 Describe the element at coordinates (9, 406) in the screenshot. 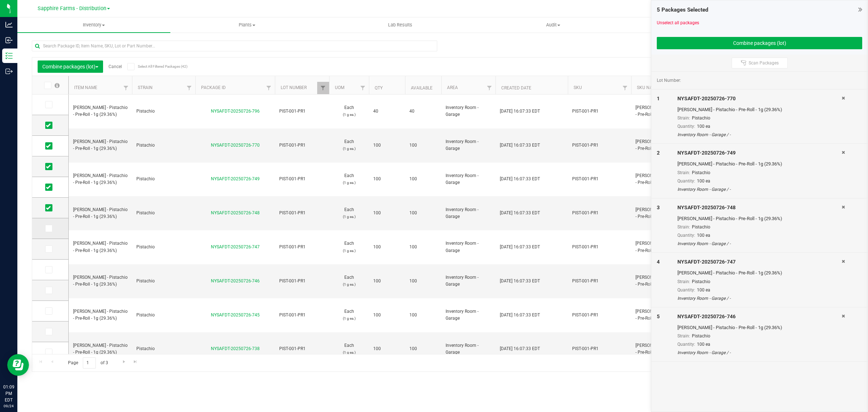

I see `p: 09/24` at that location.